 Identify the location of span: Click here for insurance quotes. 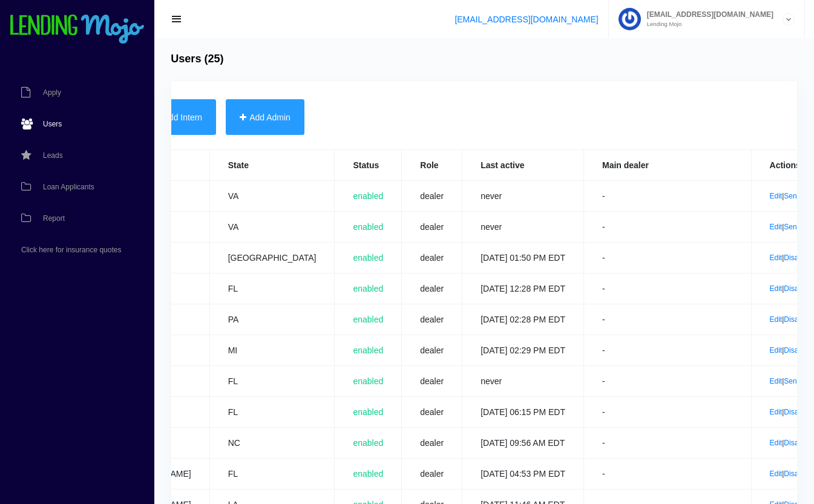
(71, 250).